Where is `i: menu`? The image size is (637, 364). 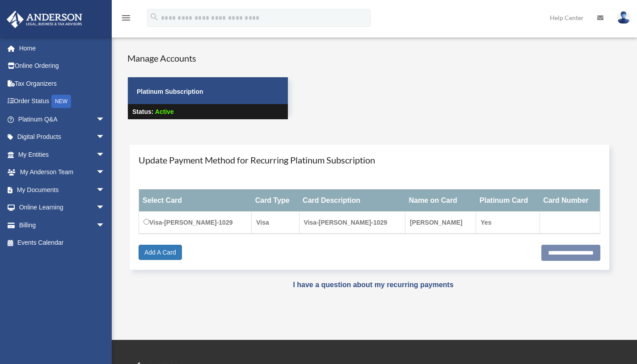
i: menu is located at coordinates (126, 18).